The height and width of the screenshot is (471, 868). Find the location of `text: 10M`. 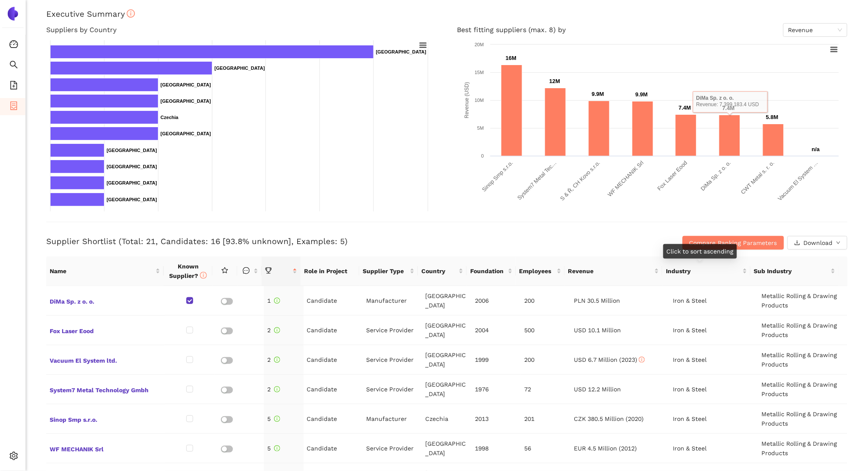

text: 10M is located at coordinates (479, 100).